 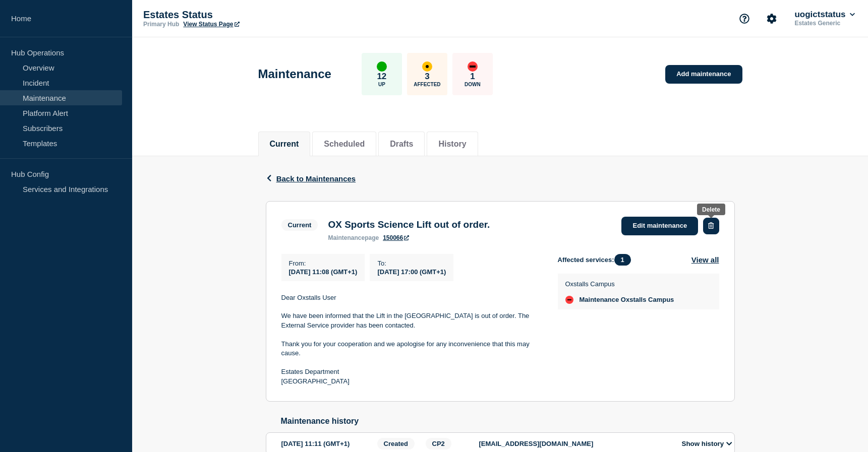 I want to click on span: Current, so click(x=300, y=225).